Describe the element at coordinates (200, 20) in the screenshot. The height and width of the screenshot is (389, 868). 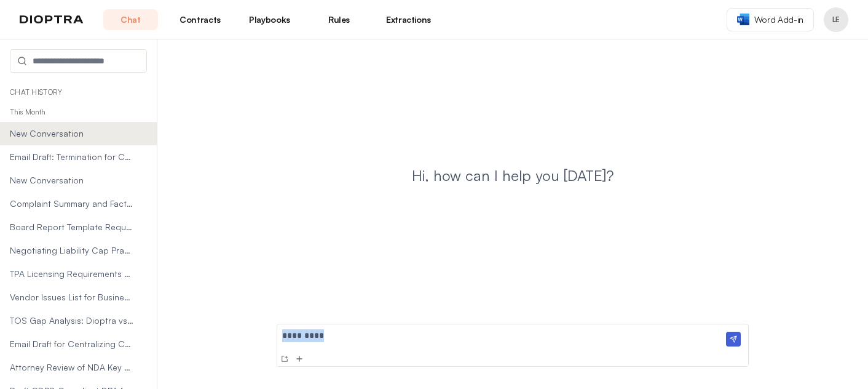
I see `a: Contracts` at that location.